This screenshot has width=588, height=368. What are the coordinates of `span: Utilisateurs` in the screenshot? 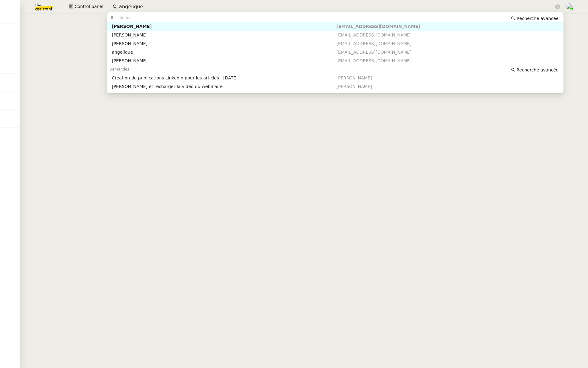 It's located at (120, 18).